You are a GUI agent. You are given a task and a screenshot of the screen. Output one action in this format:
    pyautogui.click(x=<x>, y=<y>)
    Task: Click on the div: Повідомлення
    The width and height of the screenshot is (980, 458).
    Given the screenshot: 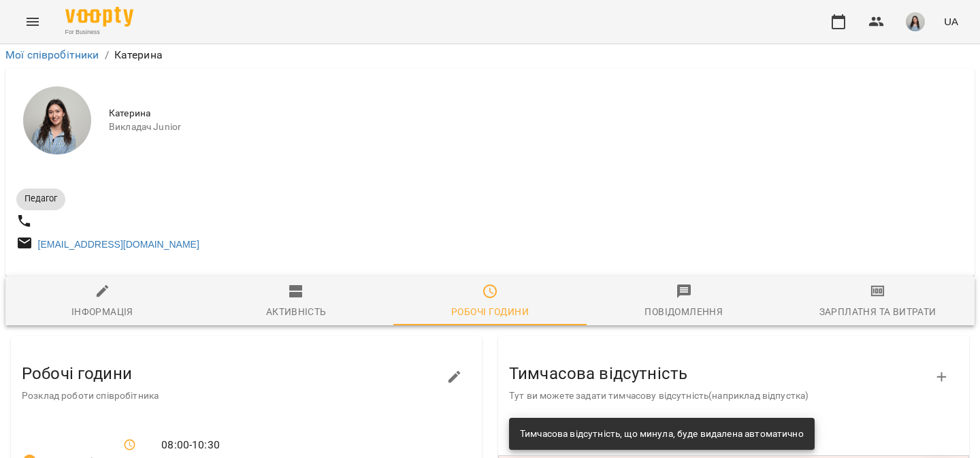 What is the action you would take?
    pyautogui.click(x=683, y=311)
    